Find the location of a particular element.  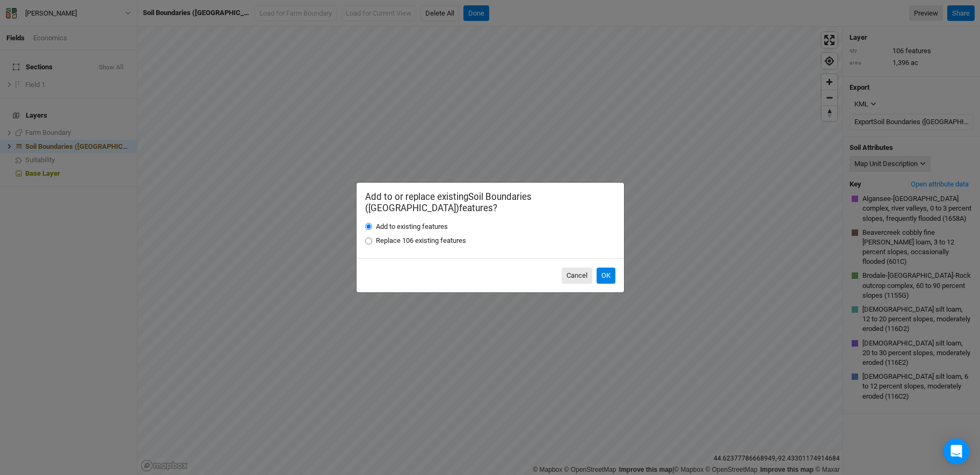

div: Open Intercom Messenger is located at coordinates (957, 452).